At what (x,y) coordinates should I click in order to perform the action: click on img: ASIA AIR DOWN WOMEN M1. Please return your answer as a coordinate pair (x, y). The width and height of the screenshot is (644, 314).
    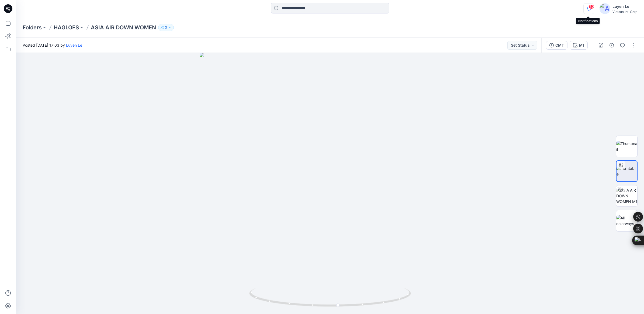
    Looking at the image, I should click on (627, 196).